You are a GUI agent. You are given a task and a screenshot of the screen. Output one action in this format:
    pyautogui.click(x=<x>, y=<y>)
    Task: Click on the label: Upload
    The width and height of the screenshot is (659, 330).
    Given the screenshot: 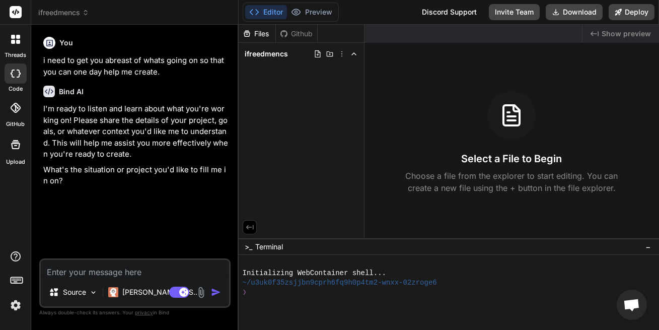 What is the action you would take?
    pyautogui.click(x=16, y=162)
    